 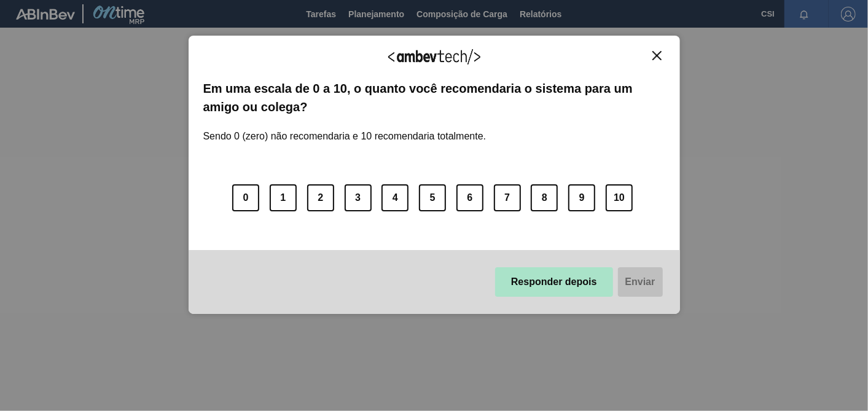 I want to click on button: Close, so click(x=657, y=55).